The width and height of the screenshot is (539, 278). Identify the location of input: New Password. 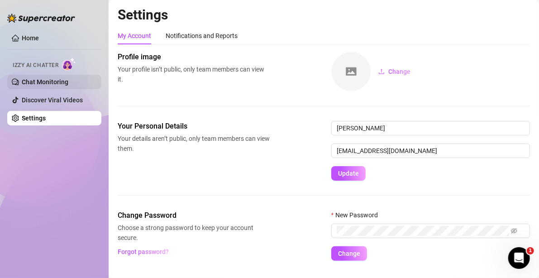
(422, 231).